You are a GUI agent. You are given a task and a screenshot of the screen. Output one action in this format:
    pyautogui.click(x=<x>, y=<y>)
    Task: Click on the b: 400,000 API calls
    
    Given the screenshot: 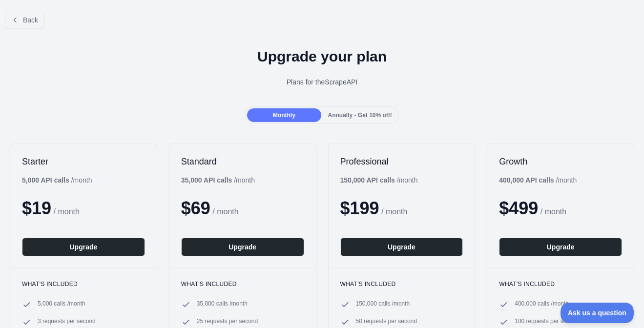 What is the action you would take?
    pyautogui.click(x=526, y=180)
    